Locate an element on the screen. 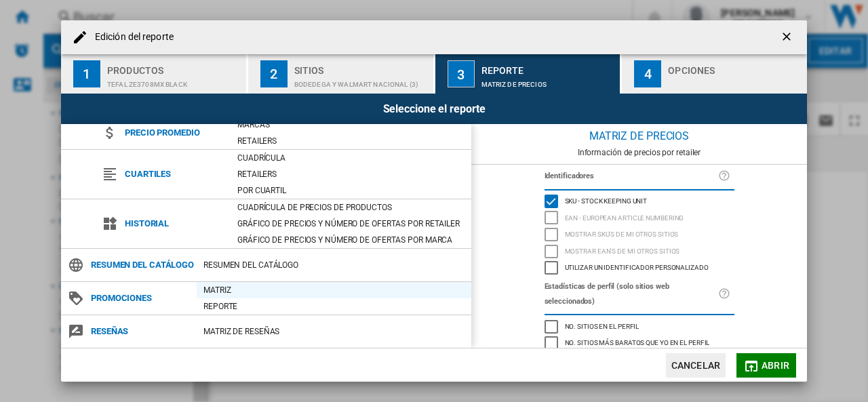  button: Abrir is located at coordinates (767, 366).